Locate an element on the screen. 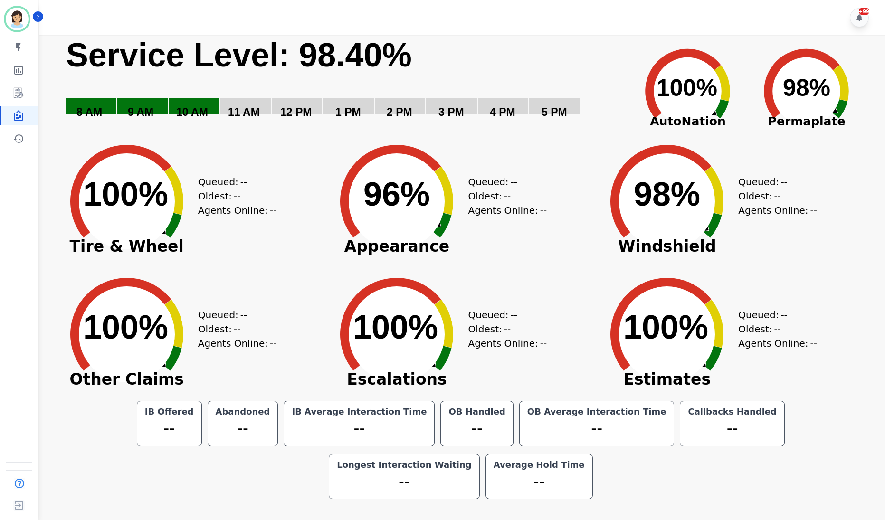 This screenshot has height=520, width=885. text: 96% is located at coordinates (397, 194).